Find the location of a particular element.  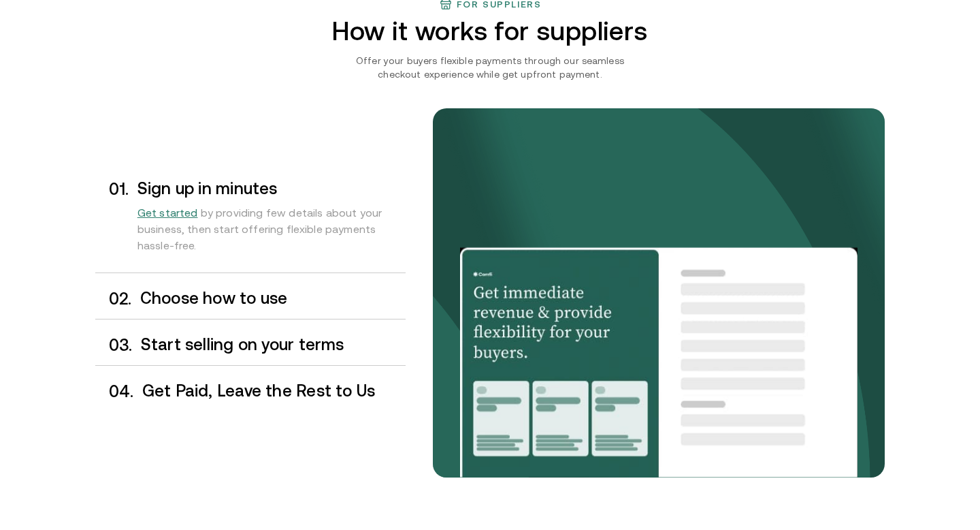

img: Your payments collected on time. is located at coordinates (659, 362).